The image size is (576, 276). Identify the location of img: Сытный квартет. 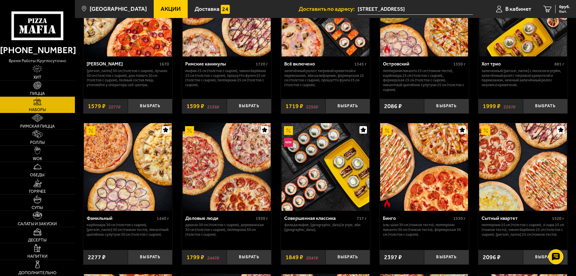
(523, 167).